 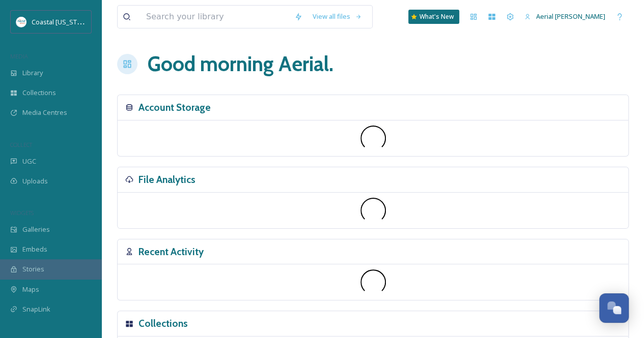 I want to click on img: download%20%281%29.jpeg, so click(x=21, y=22).